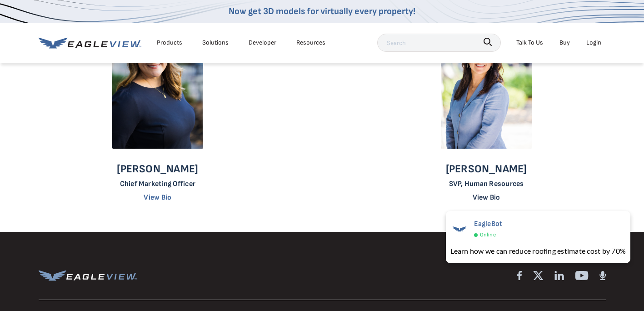 Image resolution: width=644 pixels, height=311 pixels. Describe the element at coordinates (262, 42) in the screenshot. I see `a: Developer` at that location.